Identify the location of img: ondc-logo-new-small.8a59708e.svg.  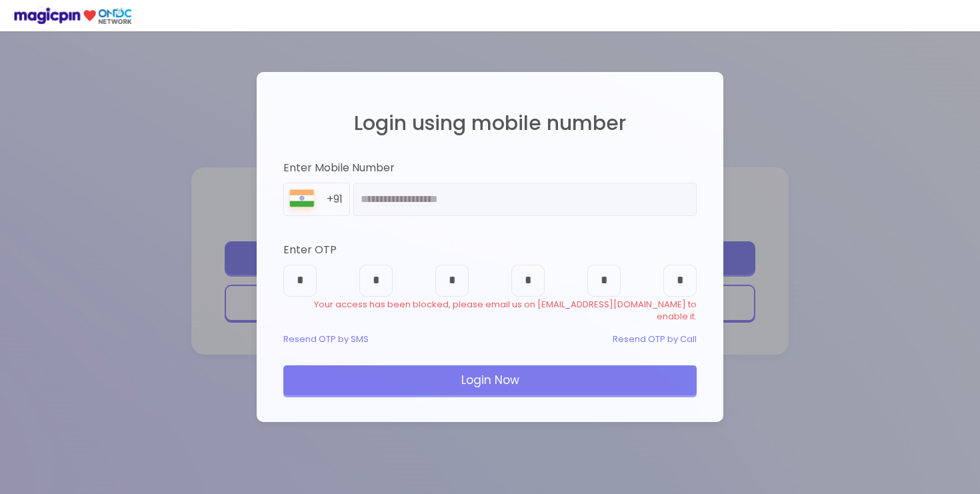
(73, 15).